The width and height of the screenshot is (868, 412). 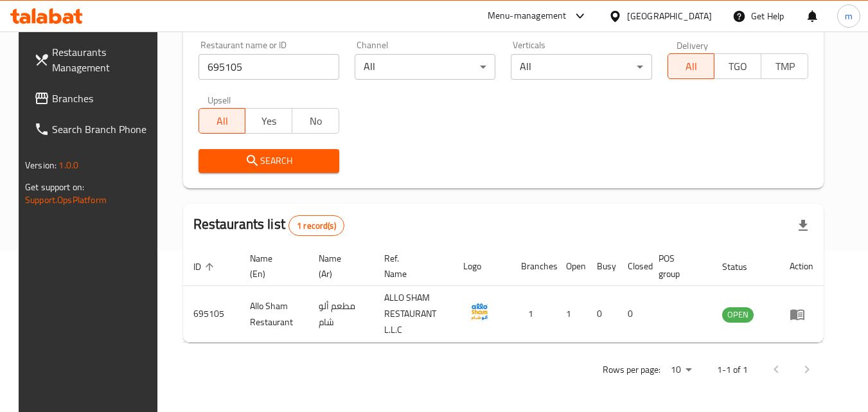 I want to click on div: Menu-management, so click(x=527, y=16).